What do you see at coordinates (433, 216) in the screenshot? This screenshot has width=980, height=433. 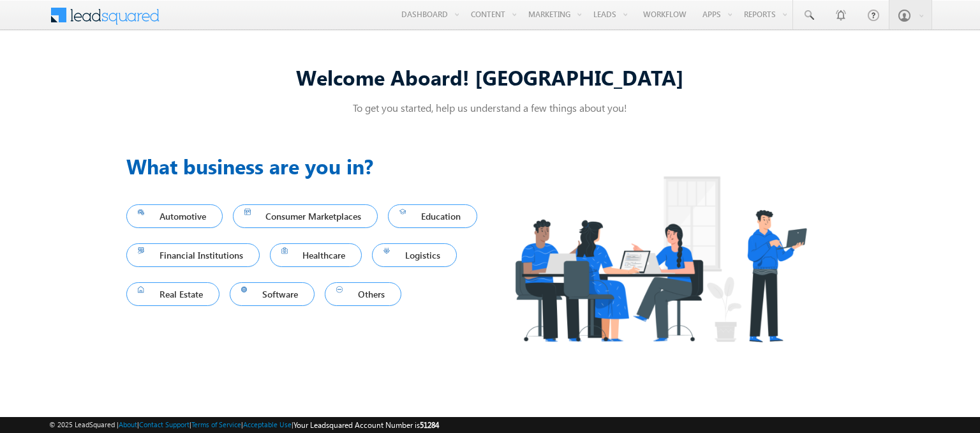 I see `span: Education` at bounding box center [433, 216].